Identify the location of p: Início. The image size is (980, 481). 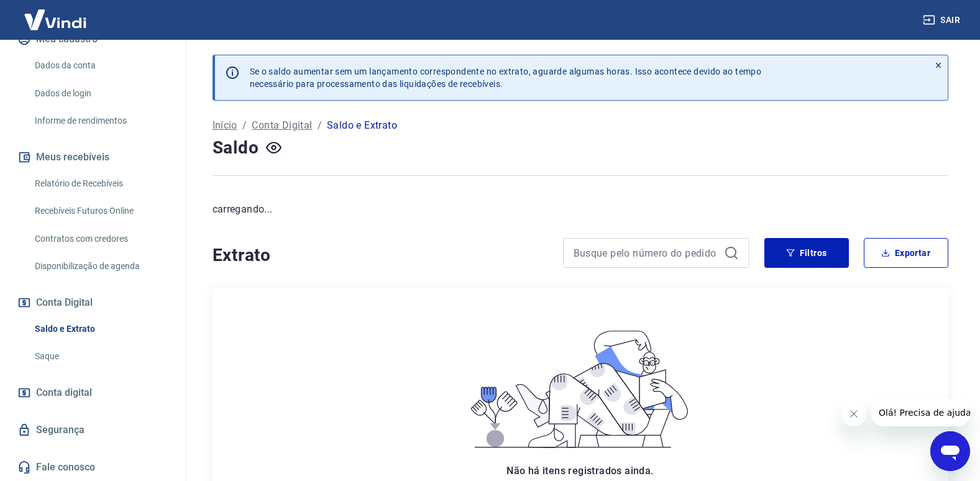
(225, 126).